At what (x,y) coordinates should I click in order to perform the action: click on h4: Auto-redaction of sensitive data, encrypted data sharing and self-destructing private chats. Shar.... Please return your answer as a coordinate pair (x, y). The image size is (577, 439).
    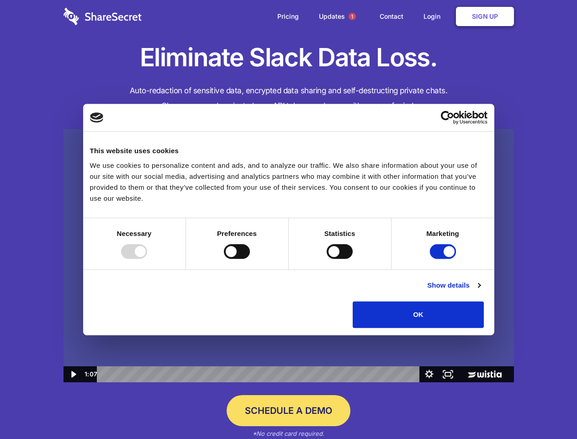
    Looking at the image, I should click on (289, 98).